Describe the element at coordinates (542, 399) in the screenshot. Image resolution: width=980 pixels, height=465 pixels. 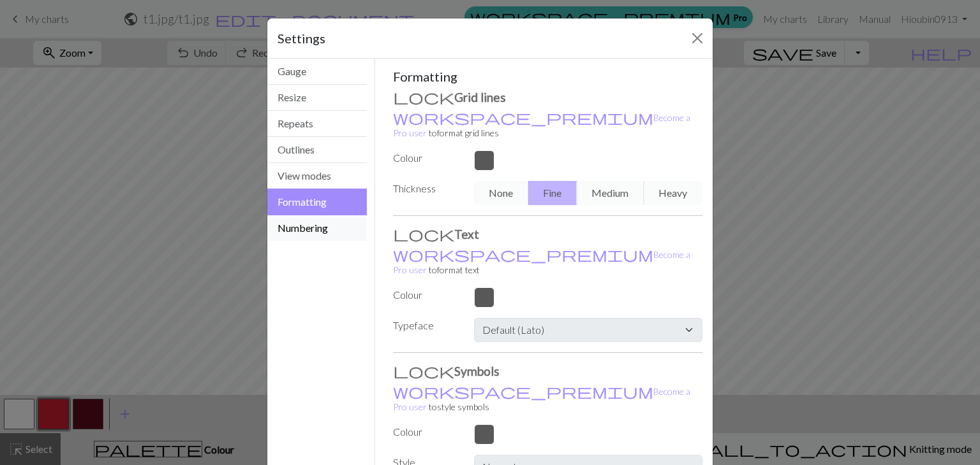
I see `small: to style symbols` at that location.